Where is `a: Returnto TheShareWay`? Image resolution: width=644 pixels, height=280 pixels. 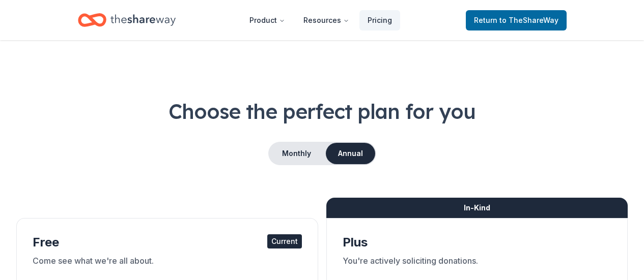 a: Returnto TheShareWay is located at coordinates (517, 21).